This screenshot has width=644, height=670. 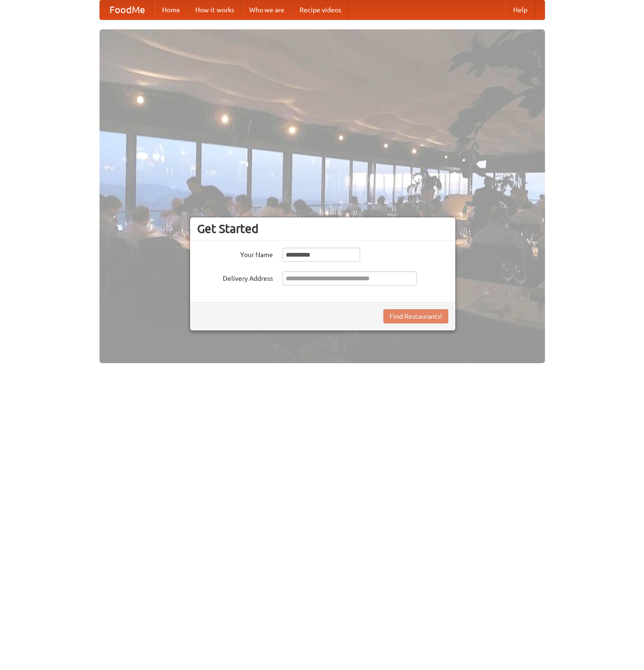 I want to click on a: Who we are, so click(x=267, y=10).